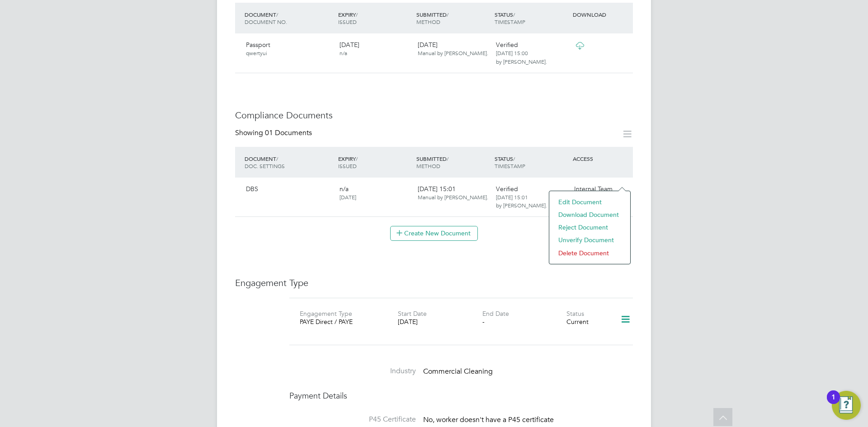 The width and height of the screenshot is (868, 427). I want to click on button: Create New Document, so click(434, 233).